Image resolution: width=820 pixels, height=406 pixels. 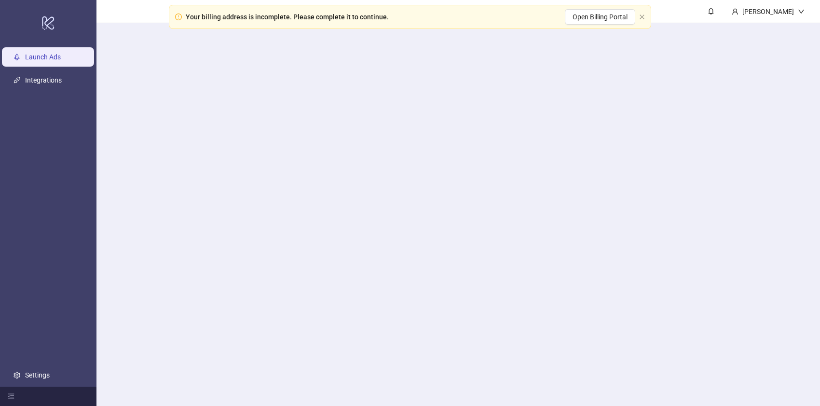 What do you see at coordinates (37, 375) in the screenshot?
I see `a: Settings` at bounding box center [37, 375].